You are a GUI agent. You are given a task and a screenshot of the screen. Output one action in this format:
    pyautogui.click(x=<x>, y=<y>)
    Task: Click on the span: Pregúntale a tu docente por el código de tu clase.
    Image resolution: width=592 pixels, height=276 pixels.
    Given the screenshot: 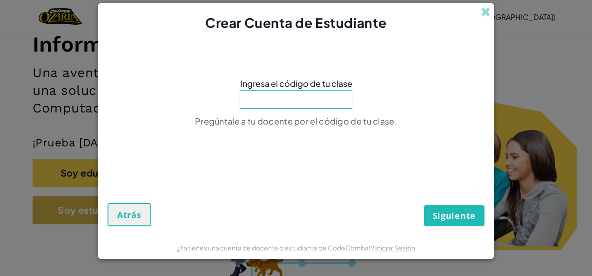 What is the action you would take?
    pyautogui.click(x=296, y=121)
    